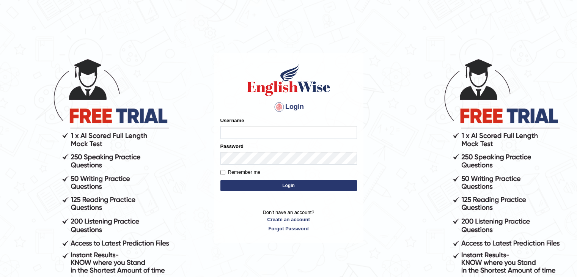 This screenshot has height=277, width=577. What do you see at coordinates (289, 107) in the screenshot?
I see `h4: Login` at bounding box center [289, 107].